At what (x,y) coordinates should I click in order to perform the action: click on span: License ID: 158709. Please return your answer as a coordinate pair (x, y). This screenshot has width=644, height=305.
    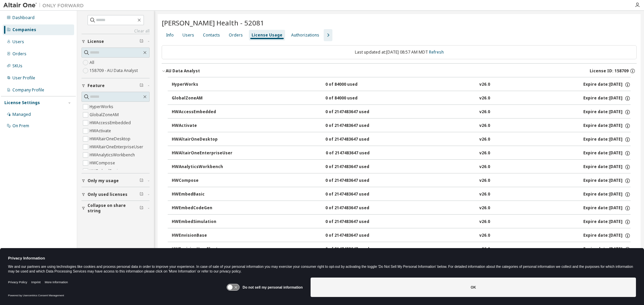
    Looking at the image, I should click on (610, 71).